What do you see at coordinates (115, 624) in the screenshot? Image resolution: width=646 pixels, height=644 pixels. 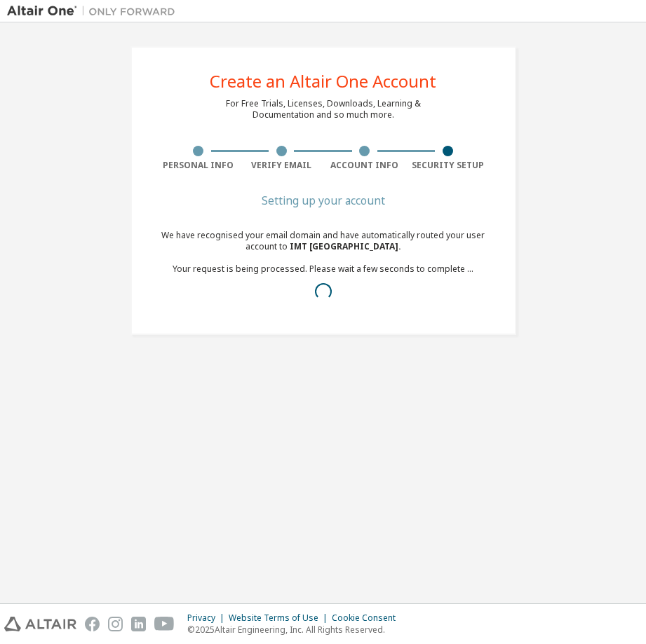 I see `img: instagram.svg` at bounding box center [115, 624].